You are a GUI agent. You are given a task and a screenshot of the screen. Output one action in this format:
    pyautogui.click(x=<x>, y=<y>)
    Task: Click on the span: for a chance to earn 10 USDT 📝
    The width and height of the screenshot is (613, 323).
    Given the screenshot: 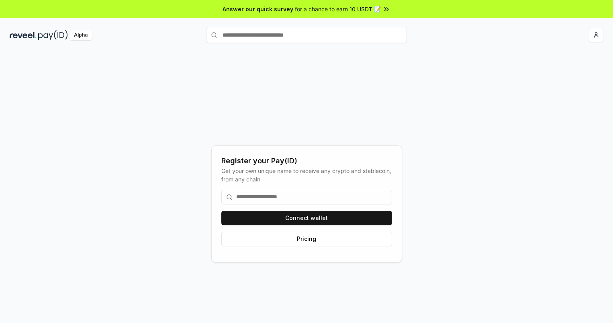 What is the action you would take?
    pyautogui.click(x=338, y=9)
    